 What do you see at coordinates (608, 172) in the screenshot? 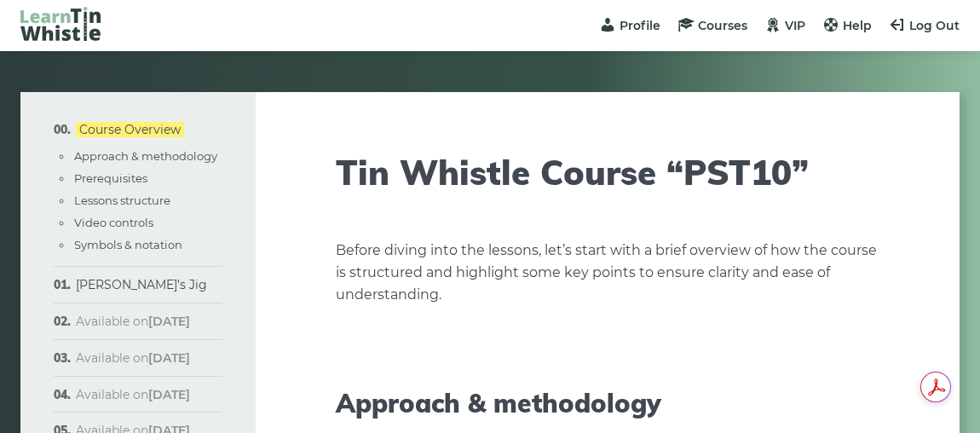
I see `h1: Tin Whistle Course “PST10”` at bounding box center [608, 172].